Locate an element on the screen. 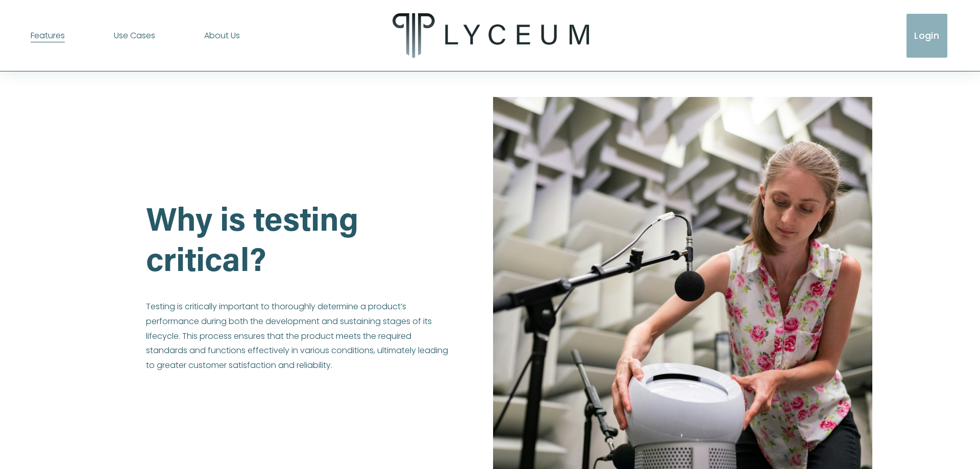 This screenshot has height=469, width=980. span: Use Cases is located at coordinates (134, 36).